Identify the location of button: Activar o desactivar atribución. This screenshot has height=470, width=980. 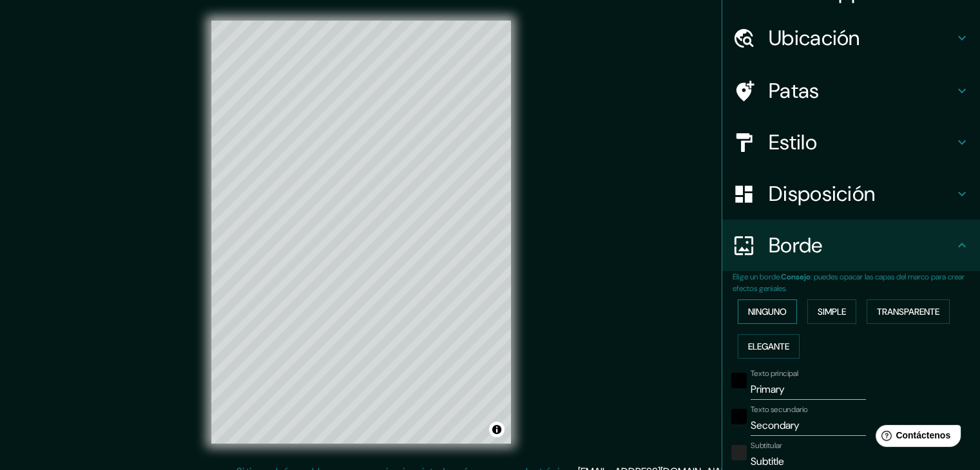
(496, 429).